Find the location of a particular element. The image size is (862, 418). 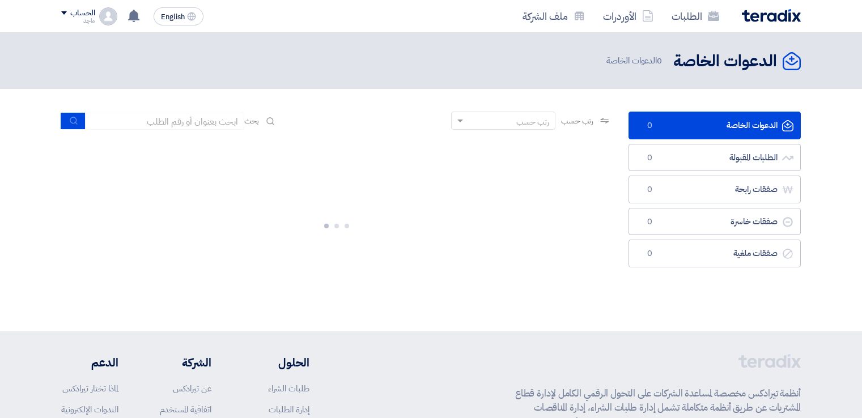

div: رتب حسب is located at coordinates (533, 122).